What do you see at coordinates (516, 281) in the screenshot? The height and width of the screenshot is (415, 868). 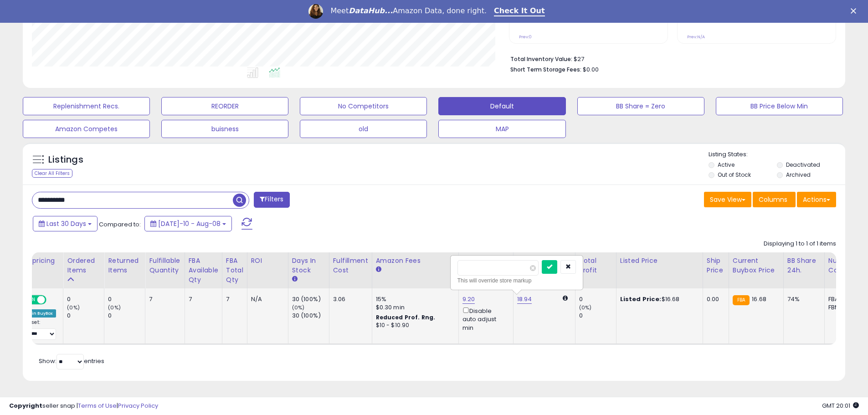 I see `div: This will override store markup` at bounding box center [516, 281].